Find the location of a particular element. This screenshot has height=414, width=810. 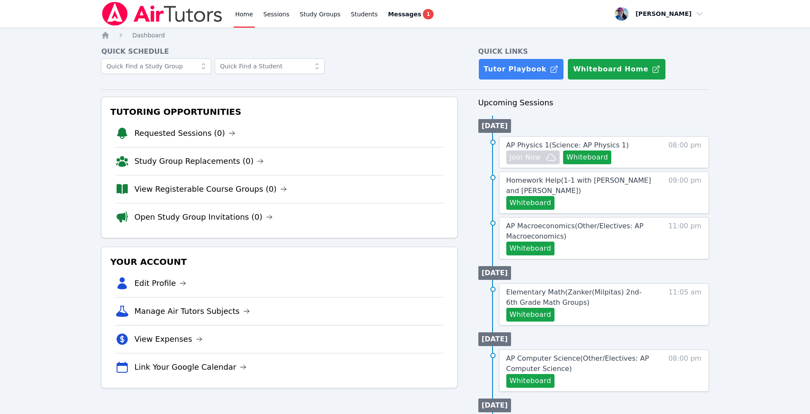

span: Messages is located at coordinates (405, 14).